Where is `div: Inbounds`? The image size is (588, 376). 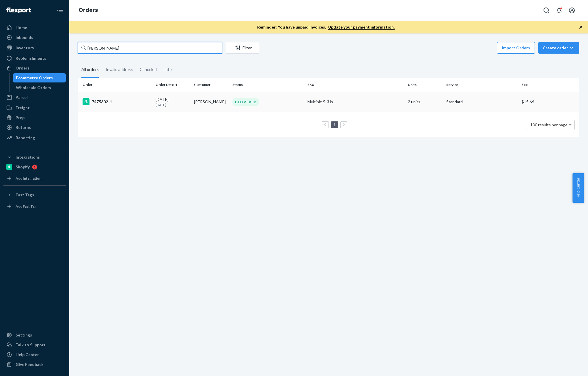 div: Inbounds is located at coordinates (24, 38).